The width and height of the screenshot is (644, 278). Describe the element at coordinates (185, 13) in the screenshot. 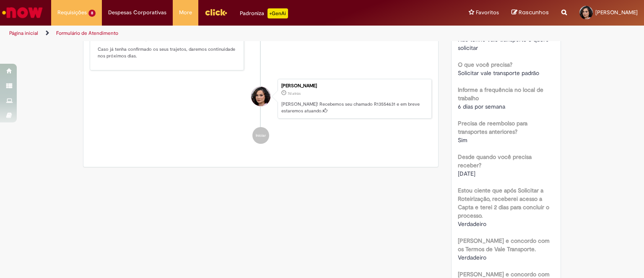

I see `span: More` at that location.